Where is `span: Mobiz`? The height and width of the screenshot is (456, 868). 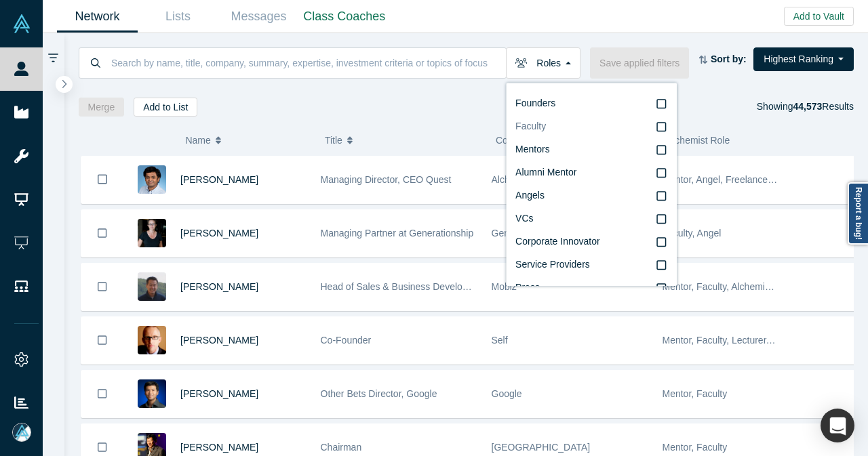
span: Mobiz is located at coordinates (504, 287).